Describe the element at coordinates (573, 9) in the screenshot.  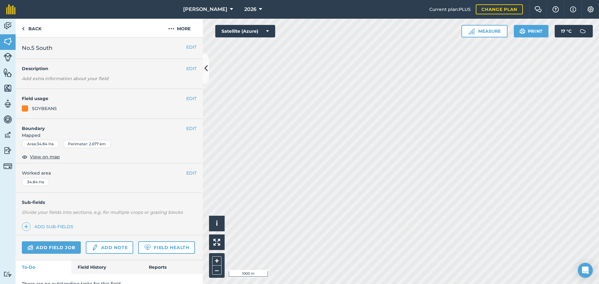
I see `img: svg+xml;base64,PHN2ZyB4bWxucz0iaHR0cDovL3d3dy53My5vcmcvMjAwMC9zdmciIHdpZHRoPSIxNyIgaGVpZ2h0PSIxNy...` at that location.